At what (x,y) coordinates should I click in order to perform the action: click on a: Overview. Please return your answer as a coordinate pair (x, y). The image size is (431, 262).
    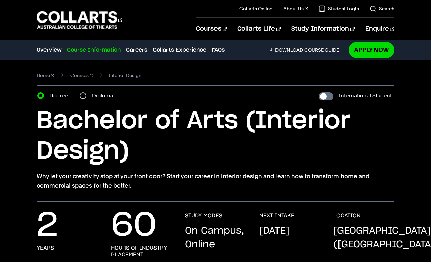
    Looking at the image, I should click on (49, 50).